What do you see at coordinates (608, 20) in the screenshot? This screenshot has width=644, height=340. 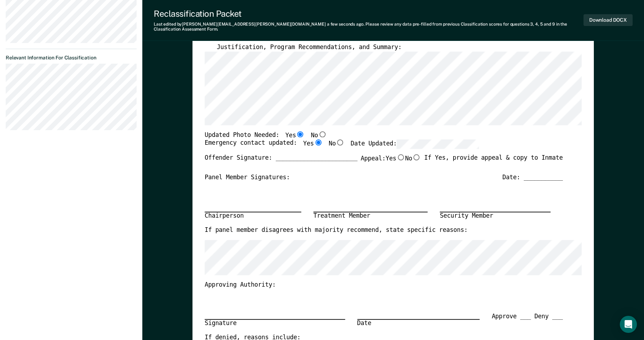 I see `button: Download DOCX` at bounding box center [608, 20].